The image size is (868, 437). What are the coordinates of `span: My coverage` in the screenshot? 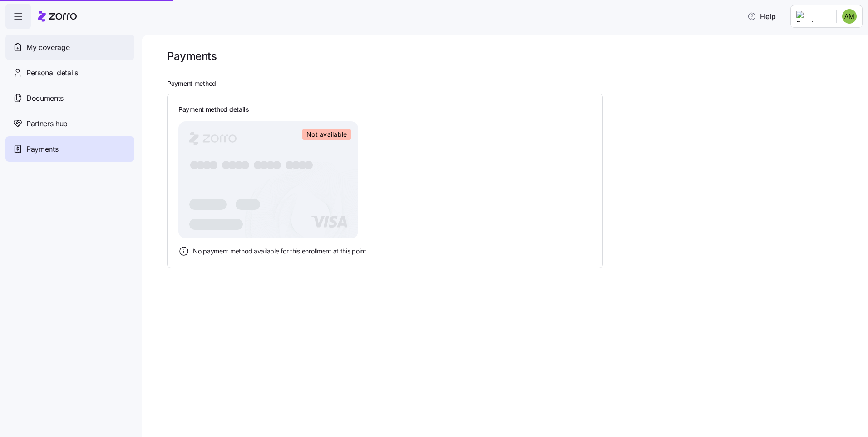 It's located at (48, 47).